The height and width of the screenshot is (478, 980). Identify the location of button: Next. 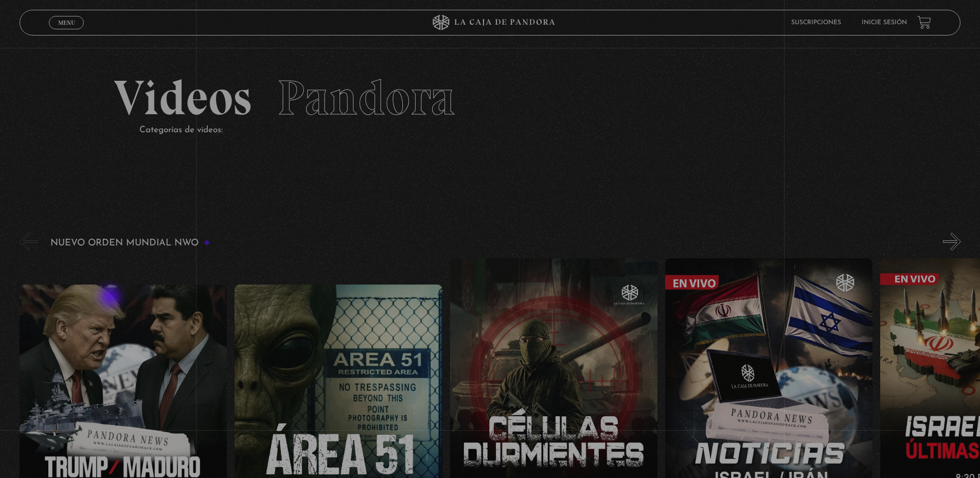
(951, 241).